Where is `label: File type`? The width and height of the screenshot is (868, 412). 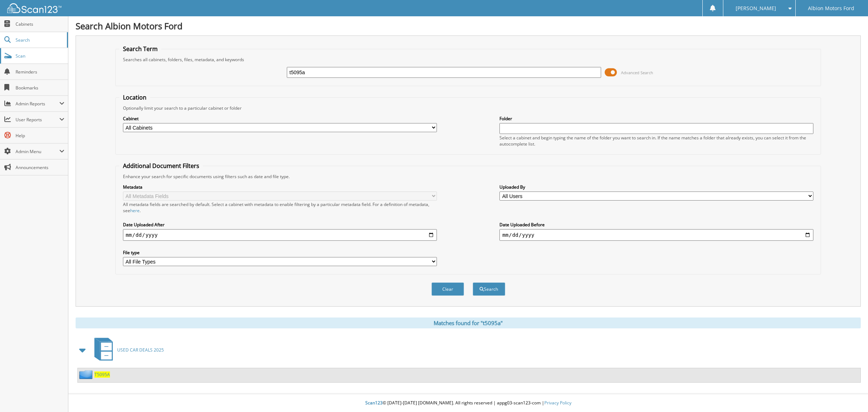
label: File type is located at coordinates (280, 252).